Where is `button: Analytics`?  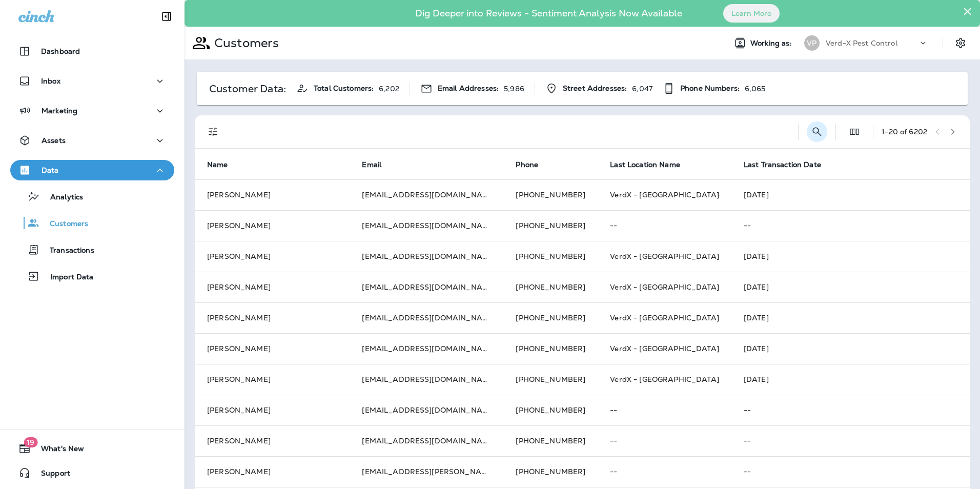 button: Analytics is located at coordinates (92, 196).